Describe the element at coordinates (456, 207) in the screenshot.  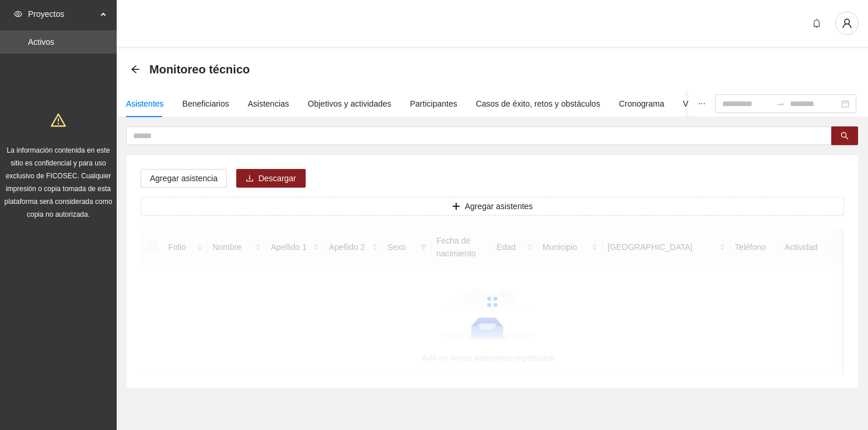
I see `span: plus` at that location.